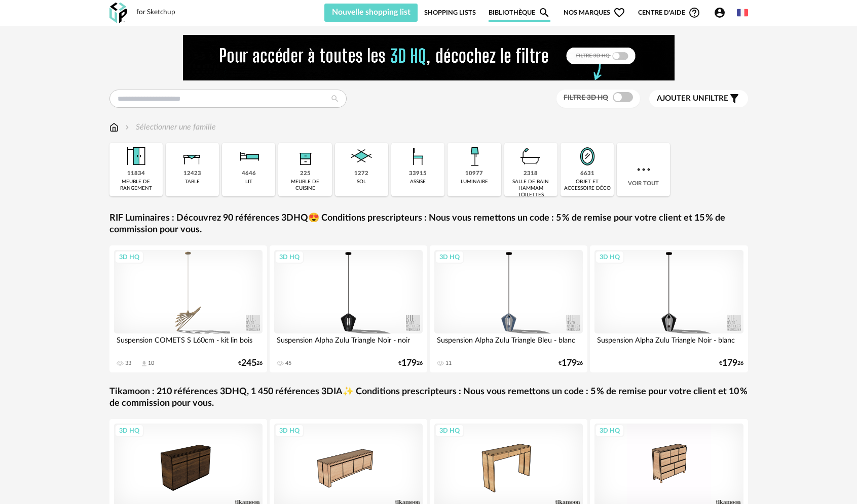 This screenshot has height=504, width=857. What do you see at coordinates (530, 188) in the screenshot?
I see `div: salle de bain hammam toilettes` at bounding box center [530, 188].